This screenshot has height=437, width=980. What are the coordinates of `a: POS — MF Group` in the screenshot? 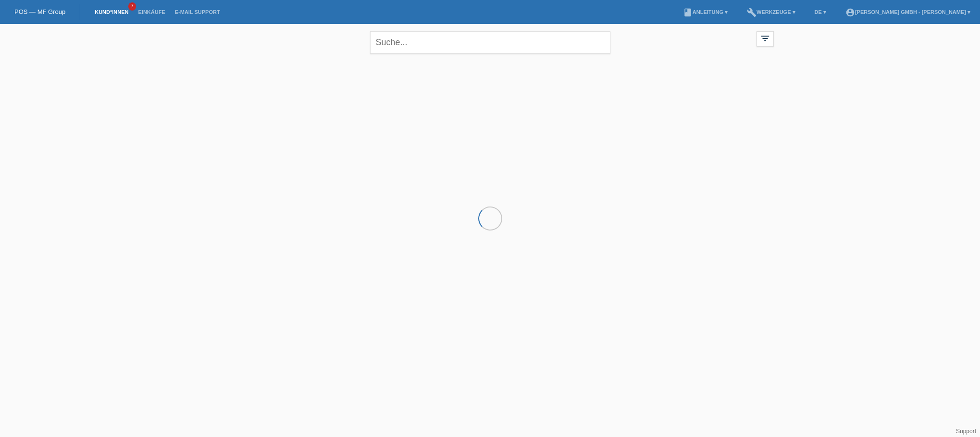 It's located at (40, 11).